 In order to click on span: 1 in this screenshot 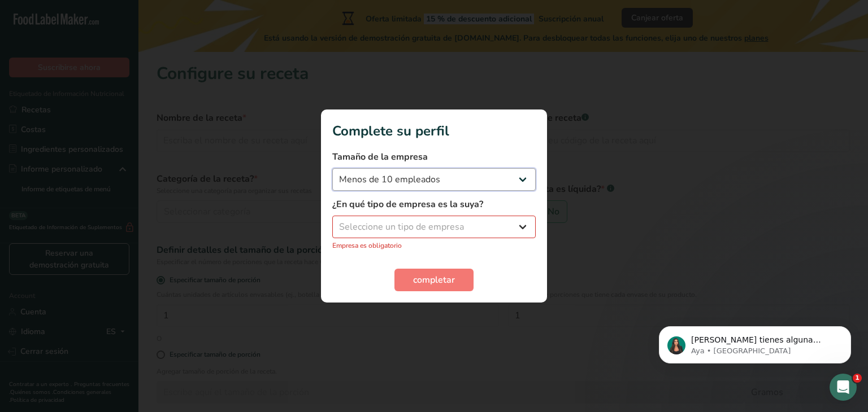, I will do `click(857, 378)`.